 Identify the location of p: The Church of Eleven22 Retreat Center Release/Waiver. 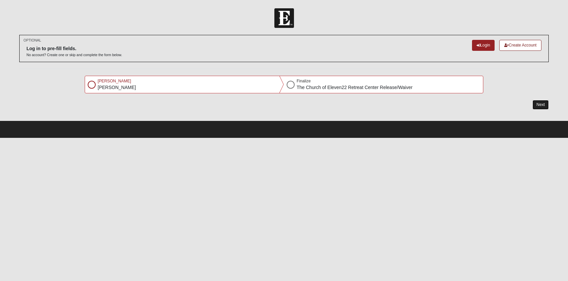
(354, 87).